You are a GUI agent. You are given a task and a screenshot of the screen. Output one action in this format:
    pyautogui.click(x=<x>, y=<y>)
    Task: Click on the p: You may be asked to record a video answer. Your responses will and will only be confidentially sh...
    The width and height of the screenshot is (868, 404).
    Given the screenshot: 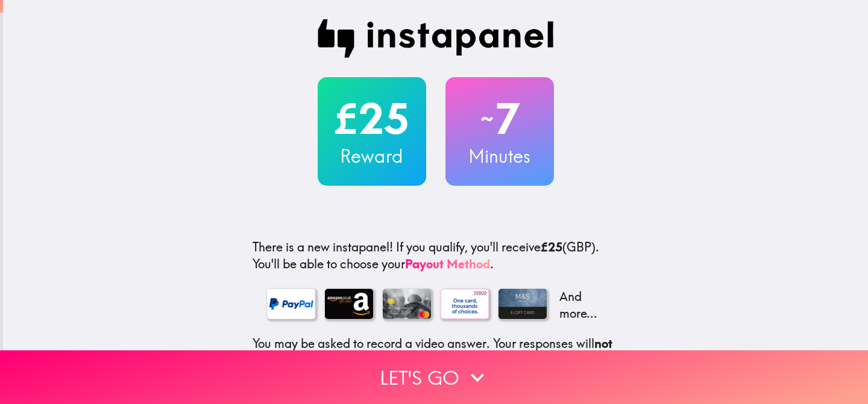 What is the action you would take?
    pyautogui.click(x=436, y=369)
    